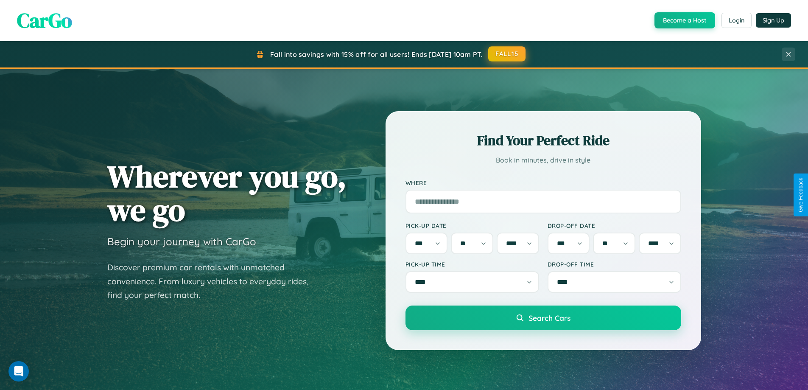 This screenshot has height=390, width=808. What do you see at coordinates (614, 225) in the screenshot?
I see `label: Drop-off Date` at bounding box center [614, 225].